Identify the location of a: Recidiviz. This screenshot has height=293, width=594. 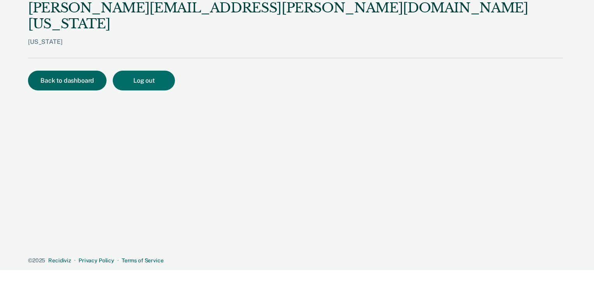
(59, 261).